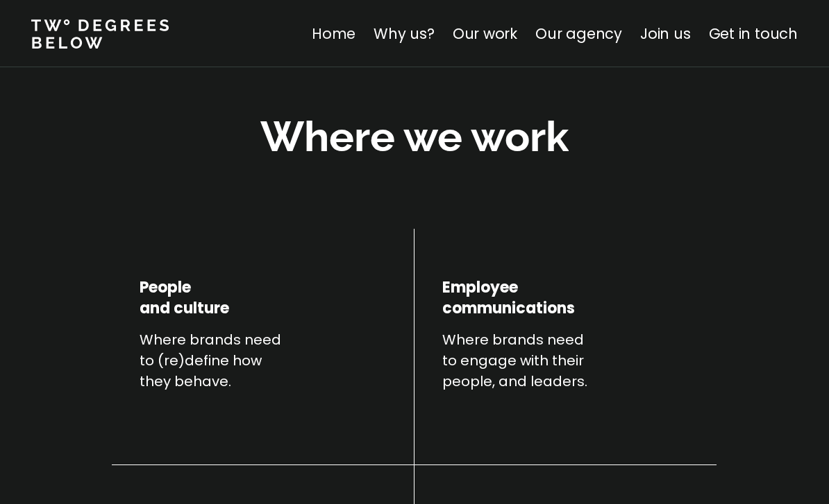  Describe the element at coordinates (333, 34) in the screenshot. I see `a: Home` at that location.